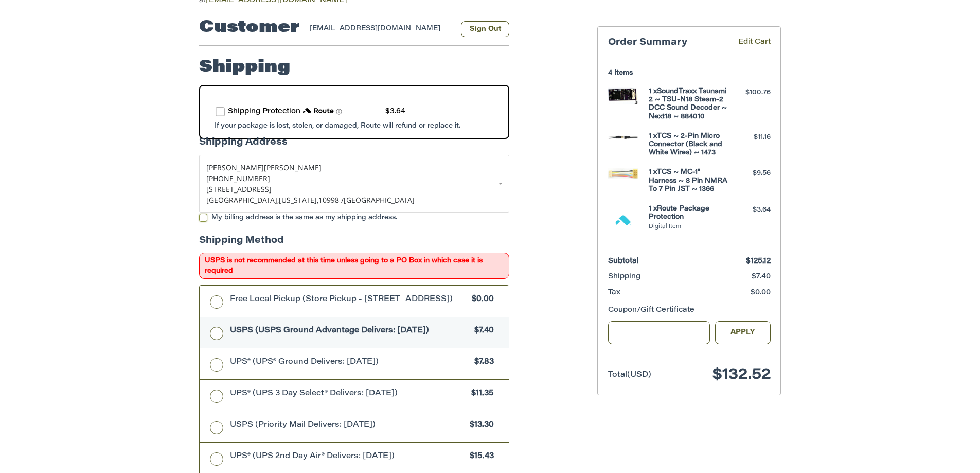 The image size is (980, 473). Describe the element at coordinates (689, 73) in the screenshot. I see `h3: 4 Items` at that location.